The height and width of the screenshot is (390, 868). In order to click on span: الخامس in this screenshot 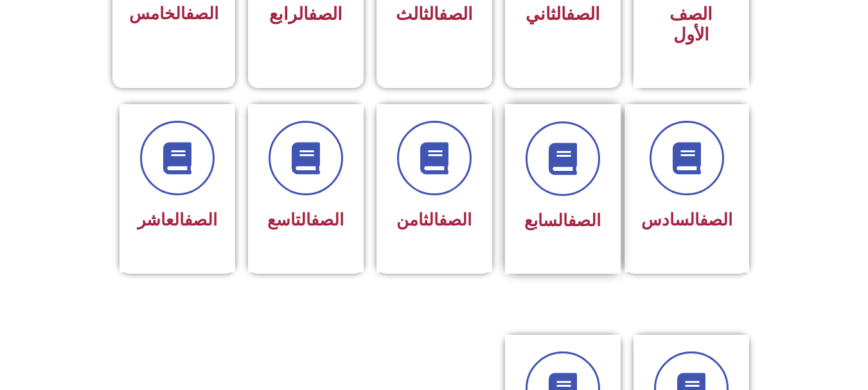, I will do `click(173, 14)`.